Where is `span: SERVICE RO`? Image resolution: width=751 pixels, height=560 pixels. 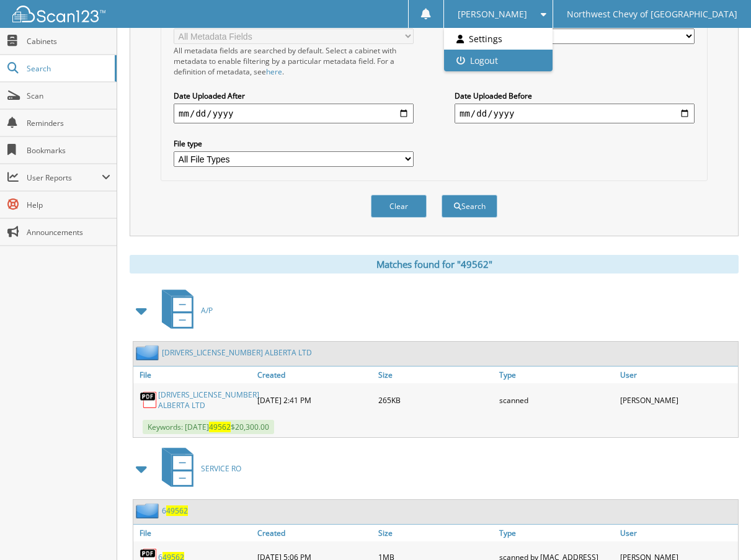 span: SERVICE RO is located at coordinates (221, 468).